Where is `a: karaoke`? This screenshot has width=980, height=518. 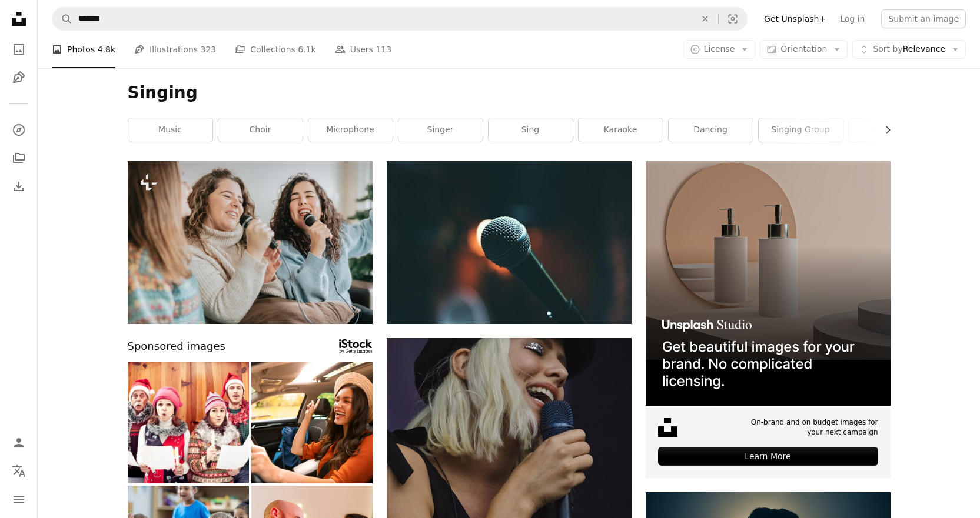
a: karaoke is located at coordinates (620, 130).